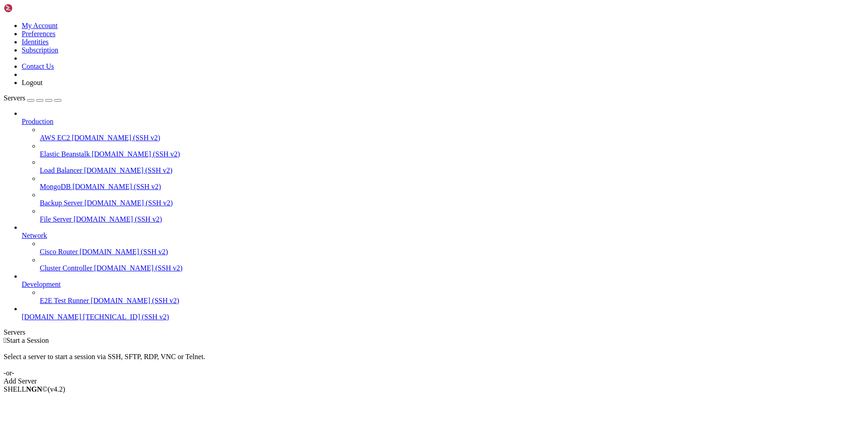 This screenshot has width=868, height=431. Describe the element at coordinates (40, 50) in the screenshot. I see `a: Subscription` at that location.